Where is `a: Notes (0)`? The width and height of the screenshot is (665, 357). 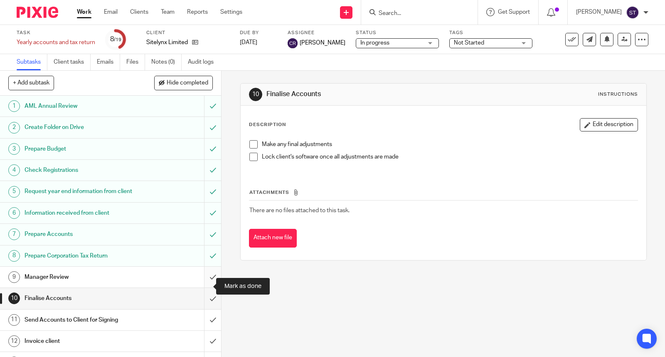 a: Notes (0) is located at coordinates (166, 62).